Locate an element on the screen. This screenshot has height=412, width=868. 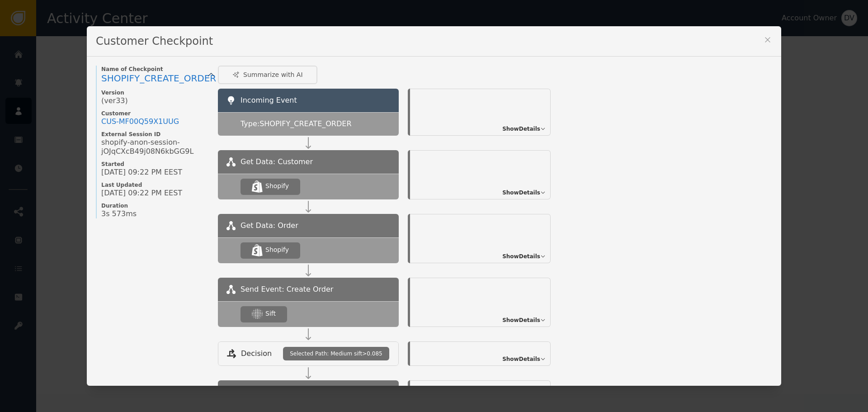
span: Duration is located at coordinates (155, 205).